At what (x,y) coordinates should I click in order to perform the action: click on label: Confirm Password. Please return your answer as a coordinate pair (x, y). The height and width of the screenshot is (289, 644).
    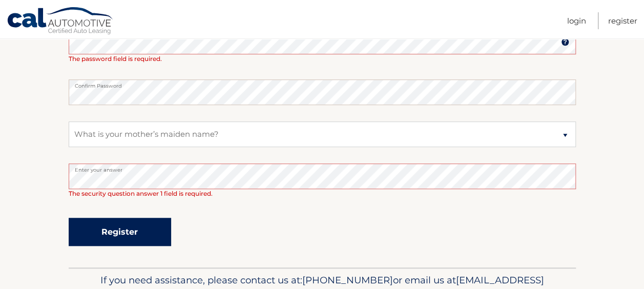
    Looking at the image, I should click on (322, 84).